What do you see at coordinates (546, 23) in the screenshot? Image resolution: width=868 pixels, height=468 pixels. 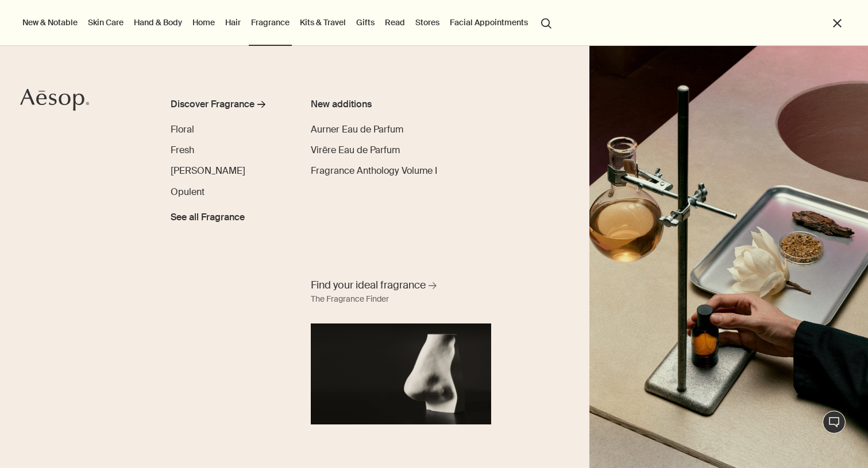 I see `button: Open search` at bounding box center [546, 23].